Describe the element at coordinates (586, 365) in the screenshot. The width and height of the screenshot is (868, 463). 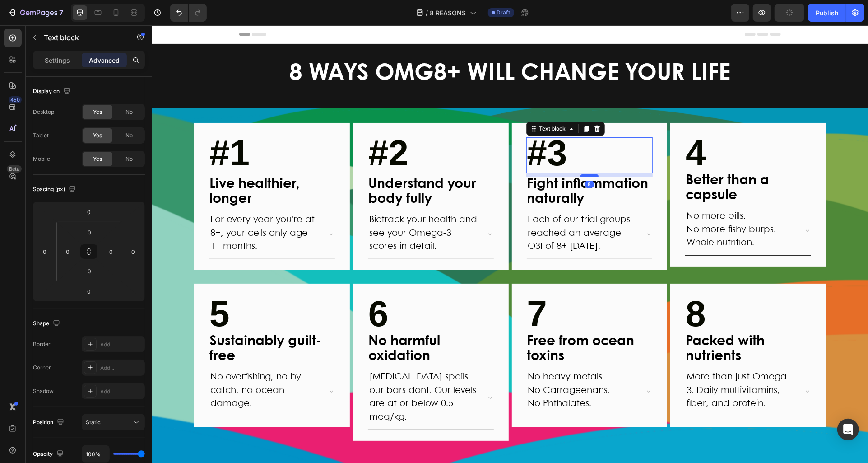
I see `span: More than just Omega-3. Daily multivitamins, fiber, and protein.` at that location.